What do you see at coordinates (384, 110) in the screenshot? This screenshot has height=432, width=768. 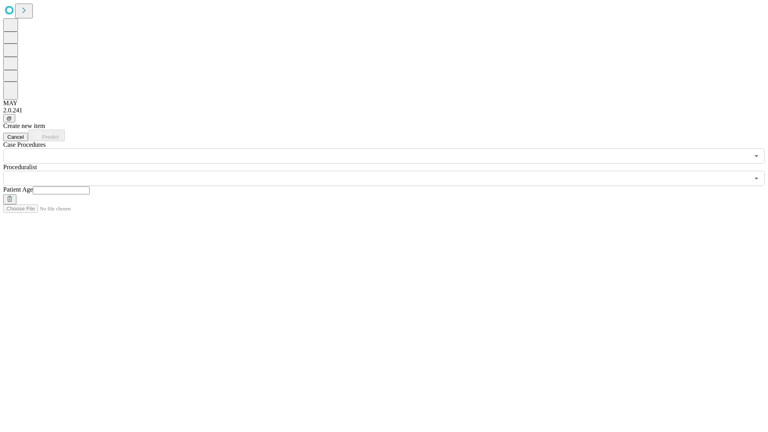 I see `div: 2.0.241` at bounding box center [384, 110].